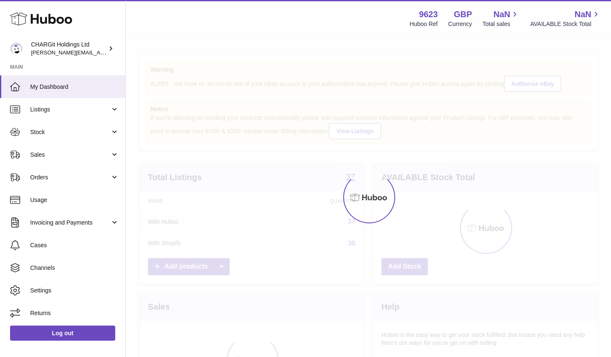 Image resolution: width=611 pixels, height=357 pixels. I want to click on span: Orders, so click(70, 177).